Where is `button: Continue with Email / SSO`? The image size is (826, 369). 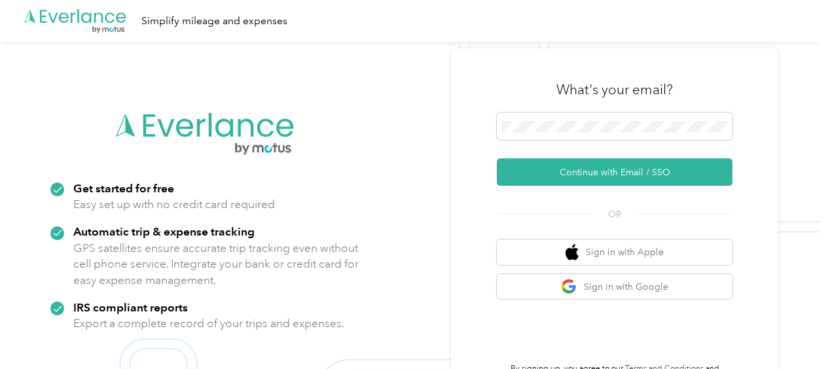
button: Continue with Email / SSO is located at coordinates (615, 172).